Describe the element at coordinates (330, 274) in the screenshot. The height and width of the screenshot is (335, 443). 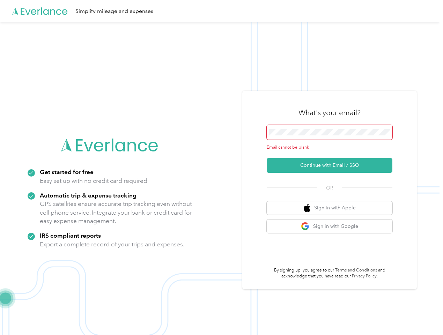
I see `p: By signing up, you agree to our and acknowledge that you have read our .` at that location.